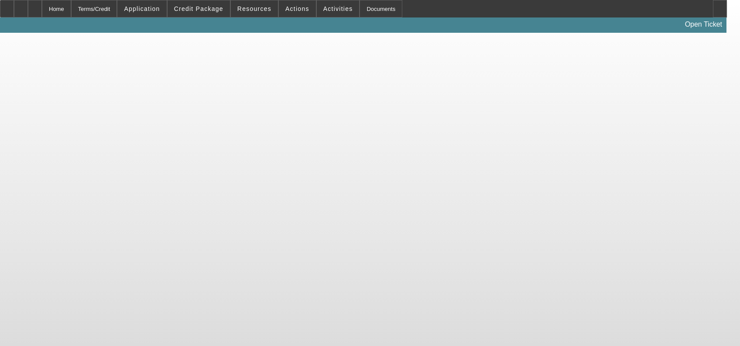 The image size is (740, 346). What do you see at coordinates (338, 9) in the screenshot?
I see `span: Activities` at bounding box center [338, 9].